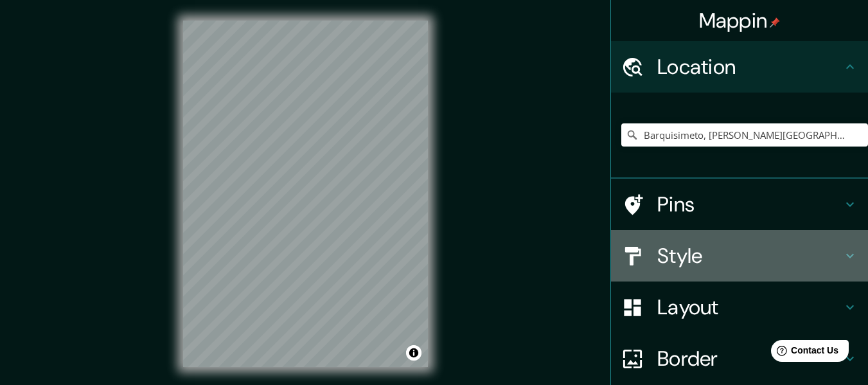  I want to click on span: Contact Us, so click(61, 16).